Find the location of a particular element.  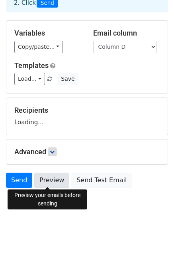

a: Templates is located at coordinates (32, 65).